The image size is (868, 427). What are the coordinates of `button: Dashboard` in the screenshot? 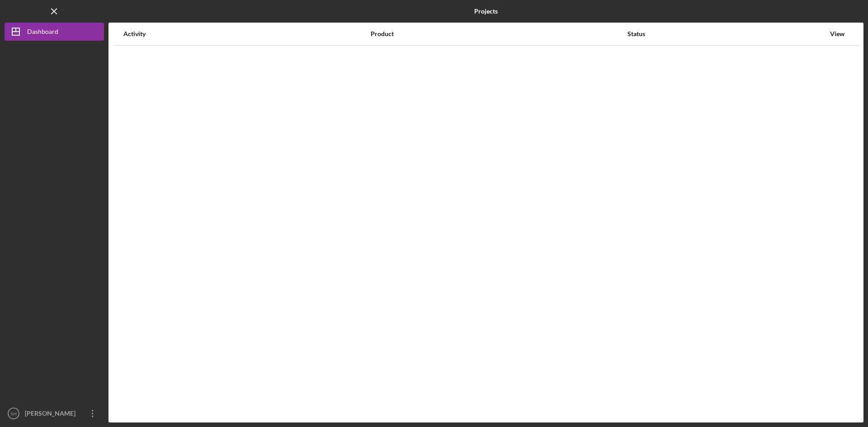 It's located at (54, 31).